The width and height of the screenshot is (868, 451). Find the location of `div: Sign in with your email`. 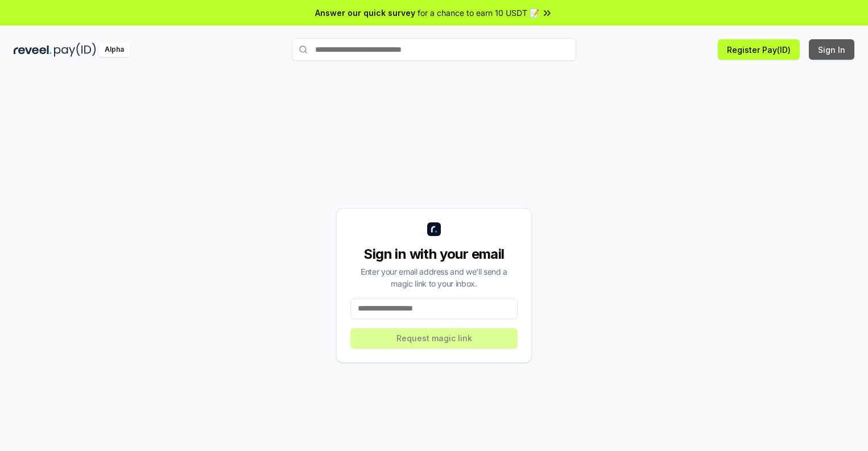

div: Sign in with your email is located at coordinates (434, 254).